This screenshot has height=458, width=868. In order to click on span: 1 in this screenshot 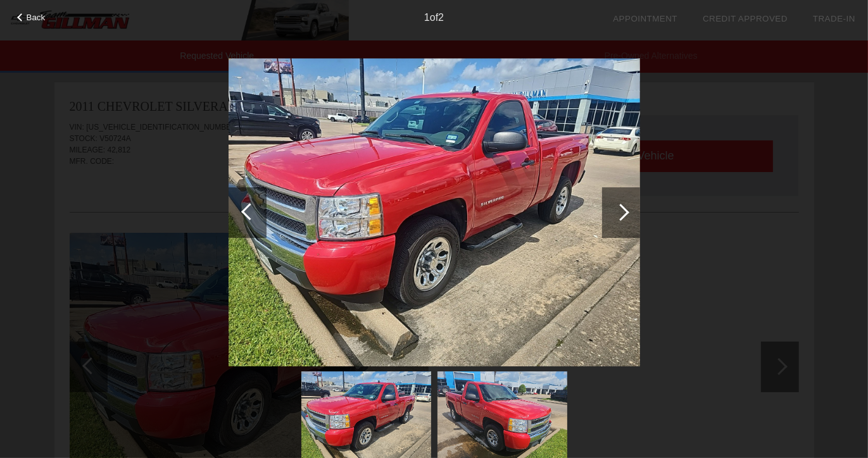, I will do `click(427, 17)`.